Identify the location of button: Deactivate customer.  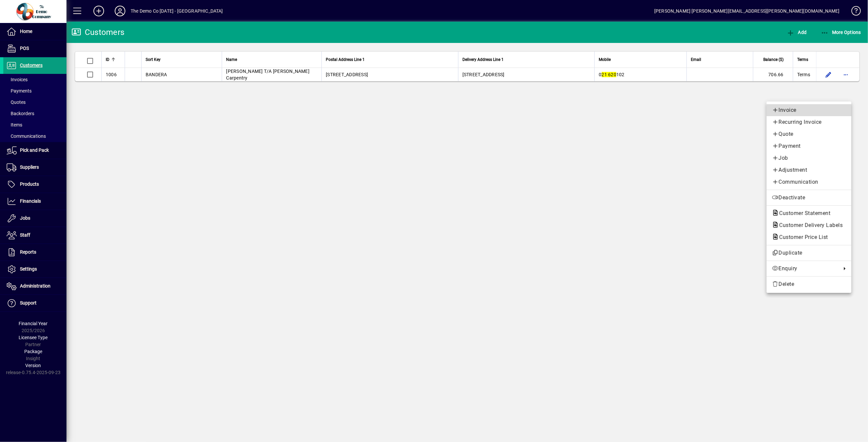
(809, 198).